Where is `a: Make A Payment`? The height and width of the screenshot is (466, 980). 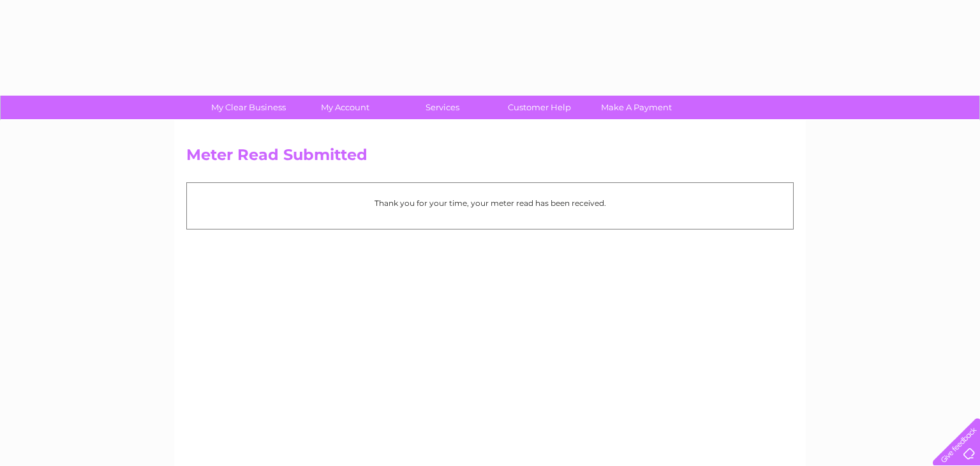
a: Make A Payment is located at coordinates (636, 107).